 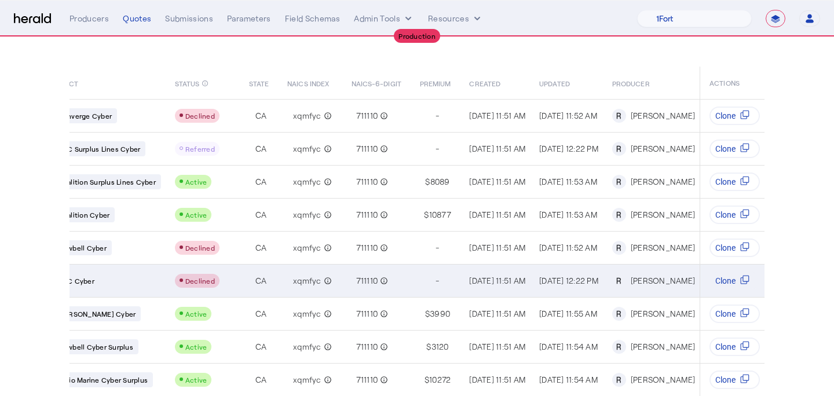 What do you see at coordinates (308, 83) in the screenshot?
I see `span: NAICS INDEX` at bounding box center [308, 83].